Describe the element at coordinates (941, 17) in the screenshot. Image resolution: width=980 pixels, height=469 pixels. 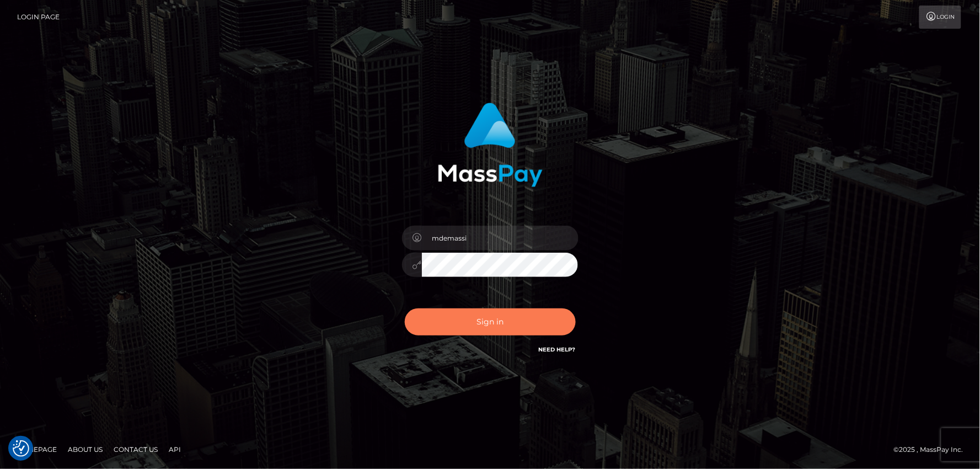
I see `a: Login` at that location.